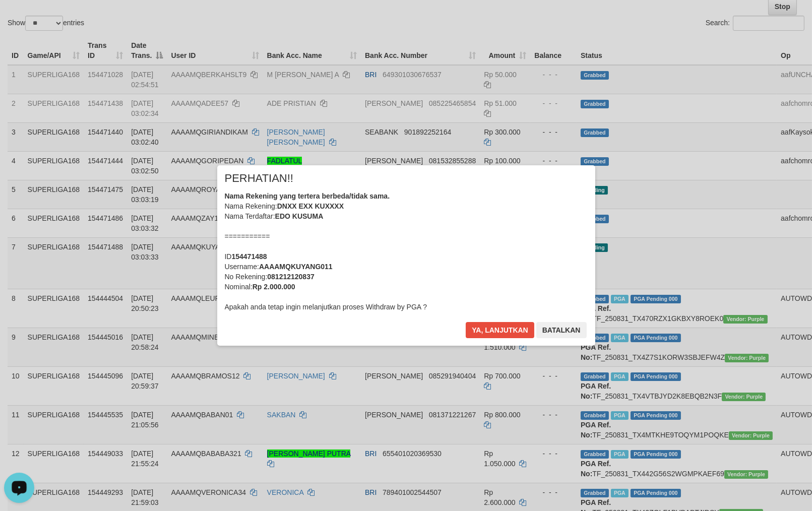 This screenshot has width=812, height=511. Describe the element at coordinates (249, 257) in the screenshot. I see `b: 154471488` at that location.